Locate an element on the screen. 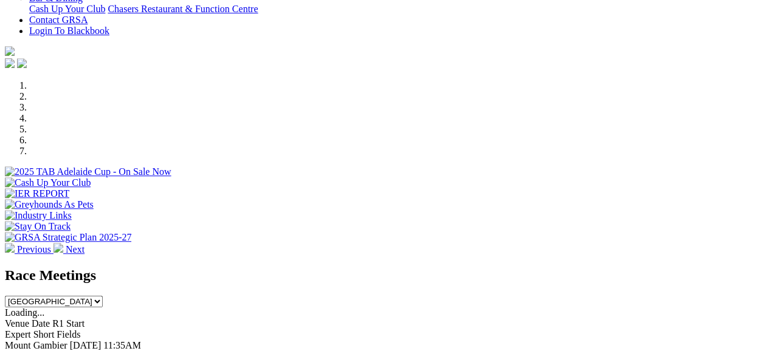 This screenshot has width=769, height=351. img: Greyhounds As Pets is located at coordinates (49, 205).